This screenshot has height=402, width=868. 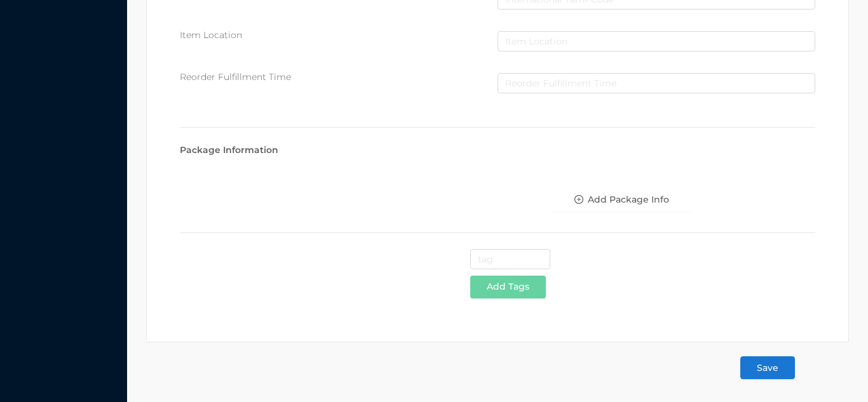 What do you see at coordinates (339, 77) in the screenshot?
I see `div: Reorder Fulfillment Time` at bounding box center [339, 77].